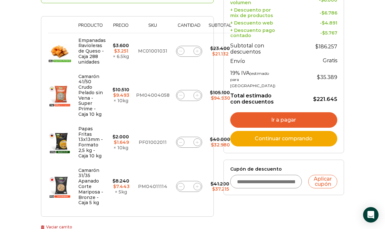 The width and height of the screenshot is (385, 229). Describe the element at coordinates (220, 54) in the screenshot. I see `bdi: 21.132` at that location.